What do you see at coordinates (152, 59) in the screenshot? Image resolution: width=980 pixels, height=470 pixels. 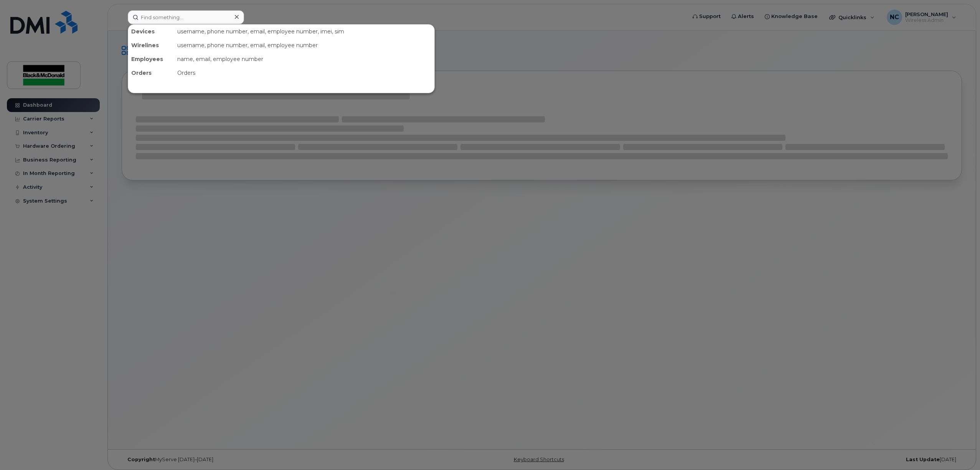 I see `div: Employees` at bounding box center [152, 59].